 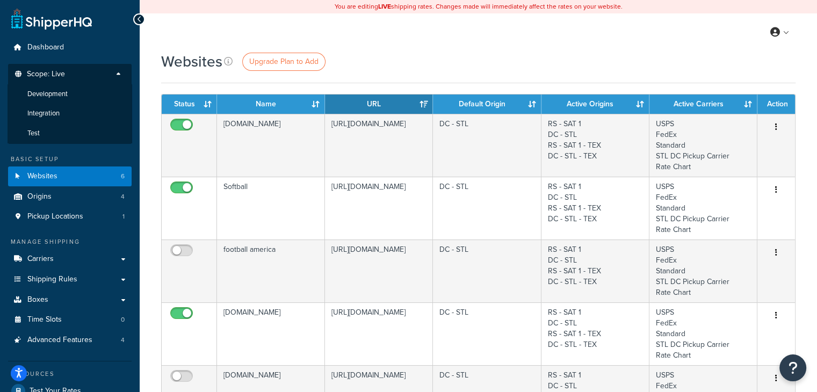 What do you see at coordinates (385, 6) in the screenshot?
I see `b: LIVE` at bounding box center [385, 6].